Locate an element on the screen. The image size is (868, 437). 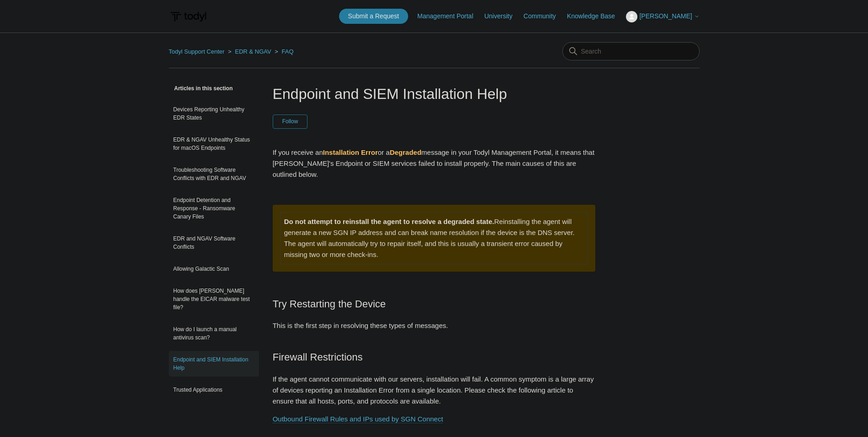
a: Todyl Support Center is located at coordinates (197, 51).